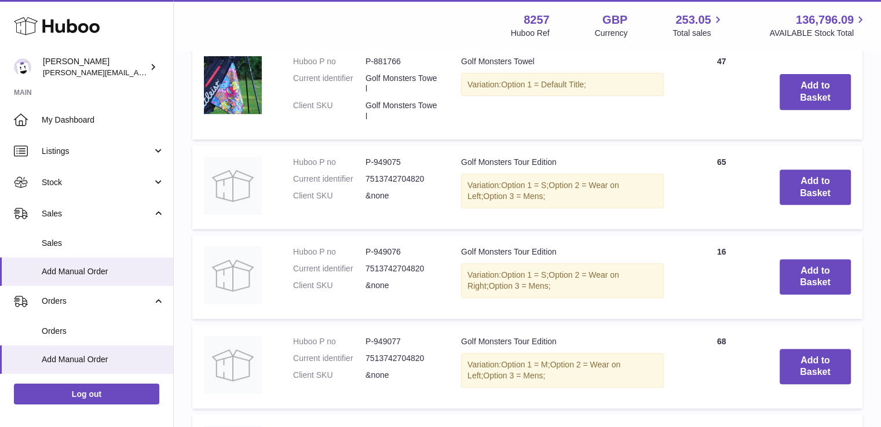 Image resolution: width=881 pixels, height=427 pixels. Describe the element at coordinates (693, 20) in the screenshot. I see `span: 253.05` at that location.